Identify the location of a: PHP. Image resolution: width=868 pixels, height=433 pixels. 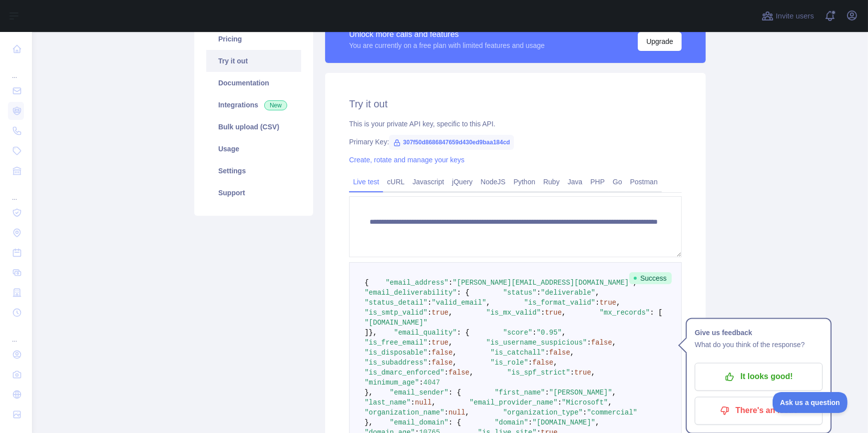
(597, 181).